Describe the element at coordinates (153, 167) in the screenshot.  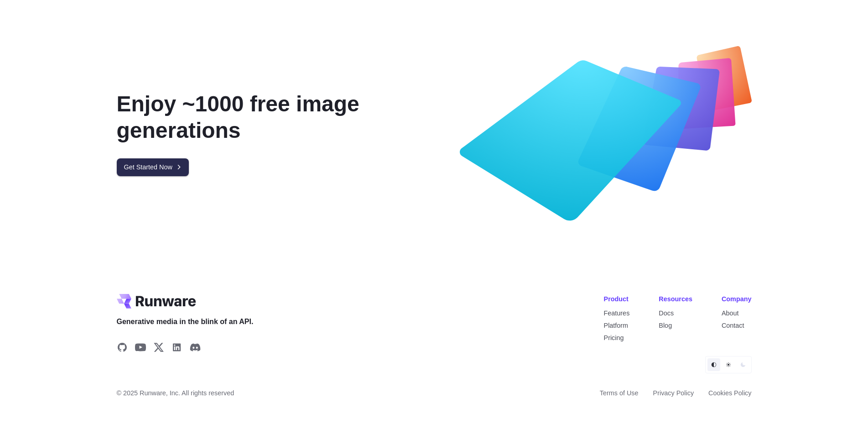
I see `a: Get Started Now` at that location.